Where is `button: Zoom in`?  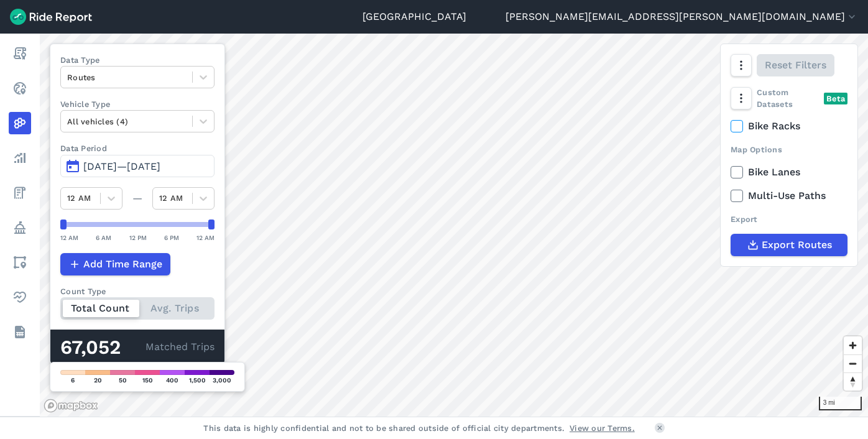 button: Zoom in is located at coordinates (852, 346).